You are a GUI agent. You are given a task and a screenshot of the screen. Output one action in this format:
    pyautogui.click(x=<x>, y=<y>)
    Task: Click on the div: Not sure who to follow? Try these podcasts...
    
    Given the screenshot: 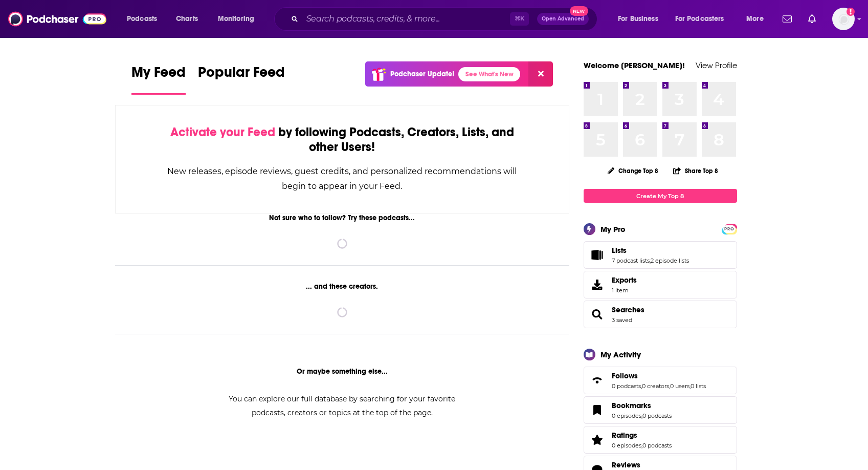 What is the action you would take?
    pyautogui.click(x=342, y=217)
    